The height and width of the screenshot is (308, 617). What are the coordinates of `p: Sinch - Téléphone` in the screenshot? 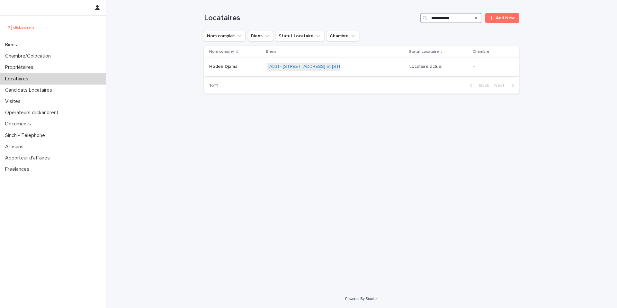 It's located at (26, 135).